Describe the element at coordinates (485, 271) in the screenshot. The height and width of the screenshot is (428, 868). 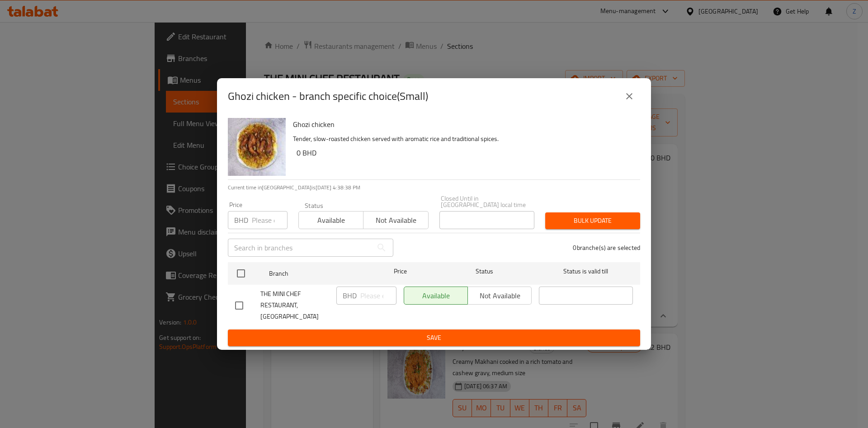
I see `span: Status` at that location.